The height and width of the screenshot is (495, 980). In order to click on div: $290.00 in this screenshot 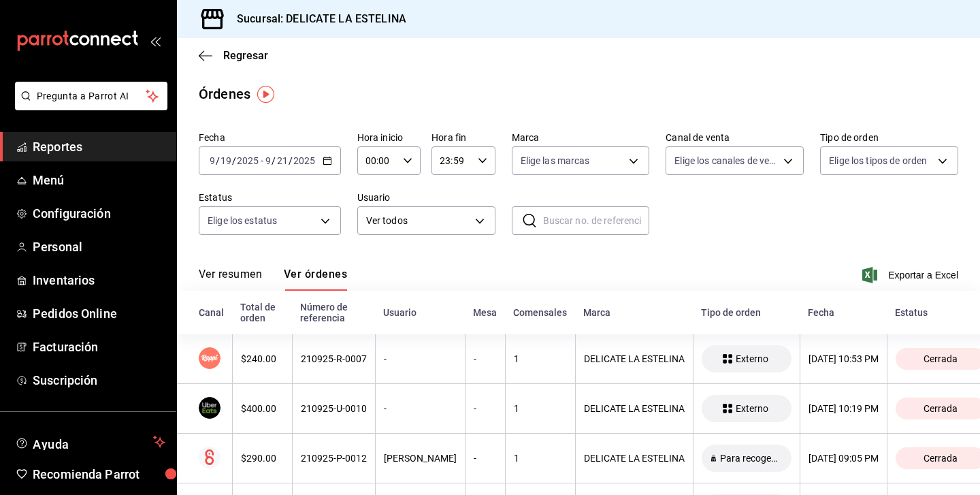, I will do `click(262, 458)`.